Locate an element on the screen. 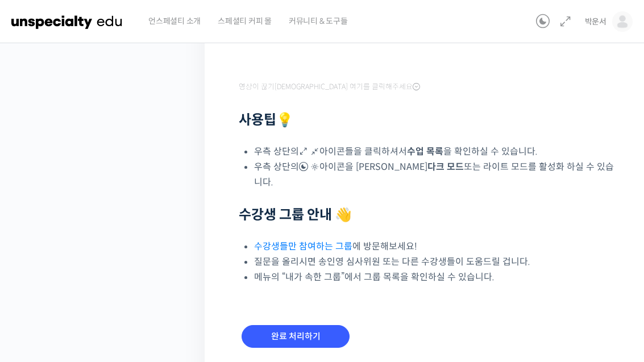 The width and height of the screenshot is (644, 362). b: 수업 목록 is located at coordinates (425, 151).